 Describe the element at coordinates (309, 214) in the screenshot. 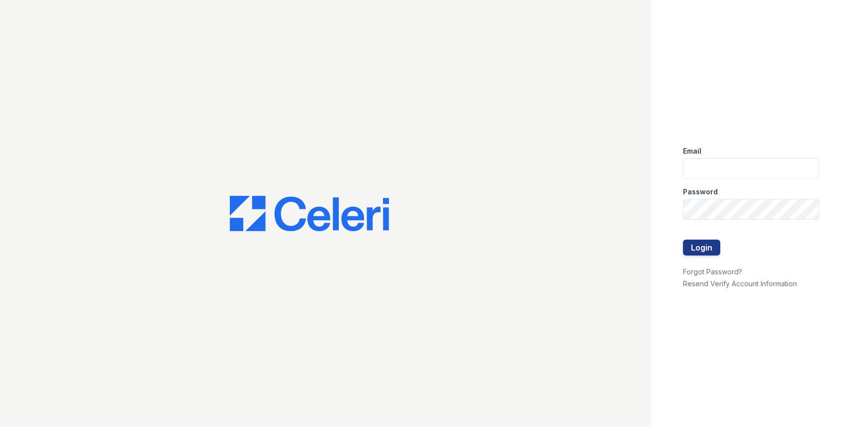

I see `img: CE_Logo_Blue-a8612792a0a2168367f1c8372b55b34899dd931a85d93a1a3d3e32e68fde9ad4.png` at that location.